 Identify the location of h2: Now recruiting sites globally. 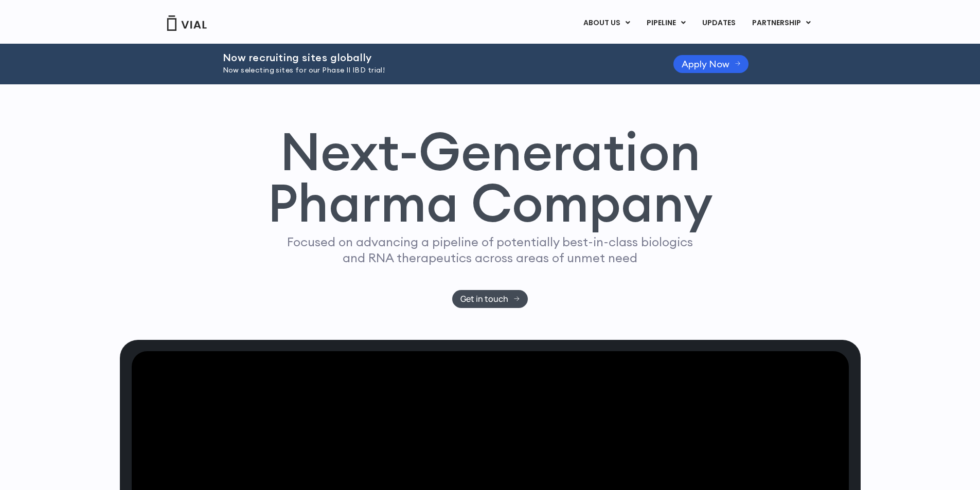
(435, 57).